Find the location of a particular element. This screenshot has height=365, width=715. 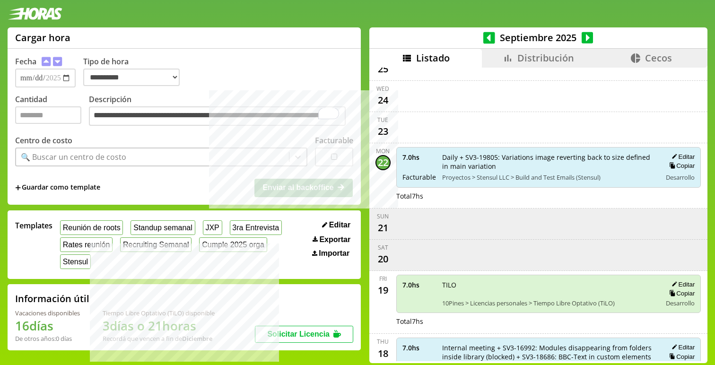

span: Importar is located at coordinates (334, 254).